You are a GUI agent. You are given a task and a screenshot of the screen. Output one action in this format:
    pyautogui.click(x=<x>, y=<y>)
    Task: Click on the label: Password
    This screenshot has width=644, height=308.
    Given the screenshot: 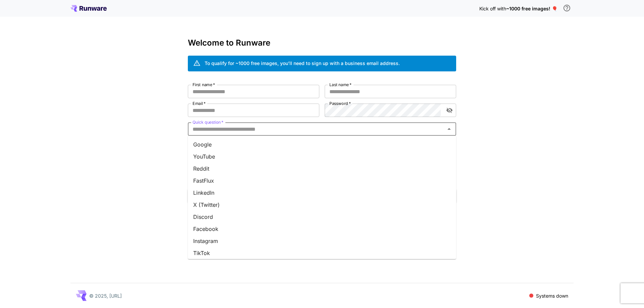 What is the action you would take?
    pyautogui.click(x=340, y=103)
    